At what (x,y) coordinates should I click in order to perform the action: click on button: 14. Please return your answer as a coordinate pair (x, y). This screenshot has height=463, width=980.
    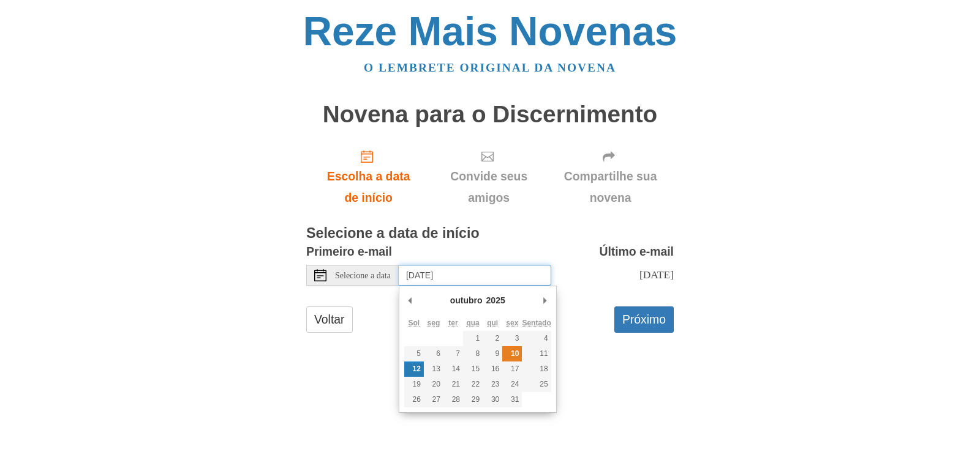
    Looking at the image, I should click on (453, 369).